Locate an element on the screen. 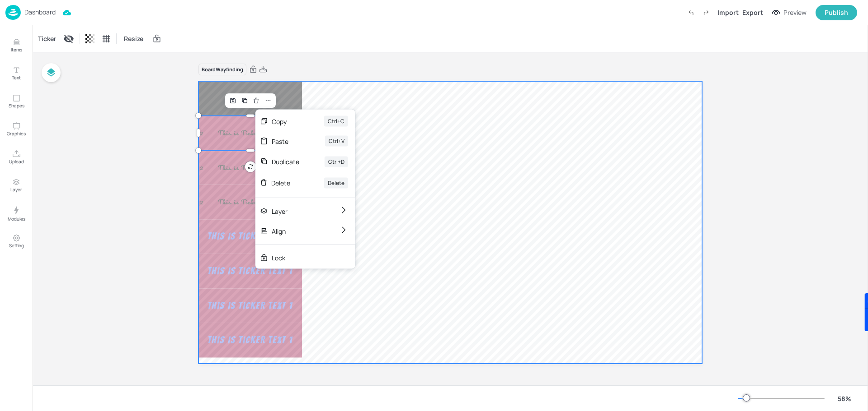 The width and height of the screenshot is (868, 411). div: Publish is located at coordinates (836, 12).